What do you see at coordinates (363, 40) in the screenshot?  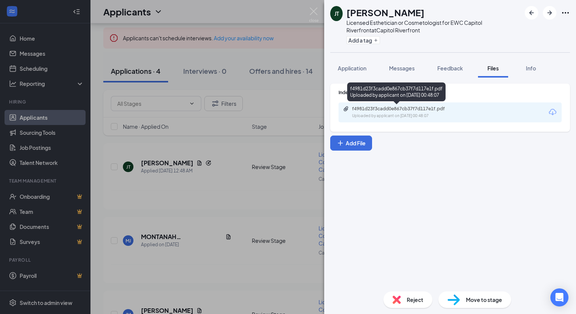 I see `button: PlusAdd a tag` at bounding box center [363, 40].